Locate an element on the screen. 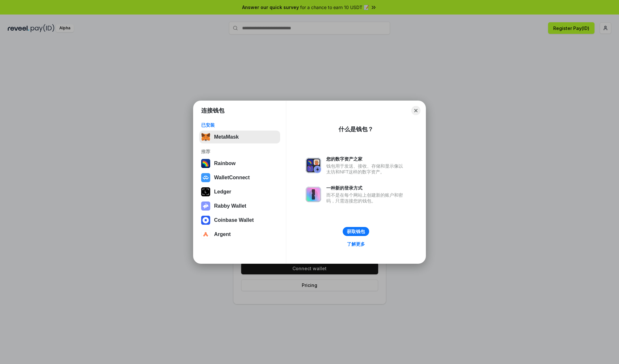 The height and width of the screenshot is (364, 619). h1: 连接钱包 is located at coordinates (213, 110).